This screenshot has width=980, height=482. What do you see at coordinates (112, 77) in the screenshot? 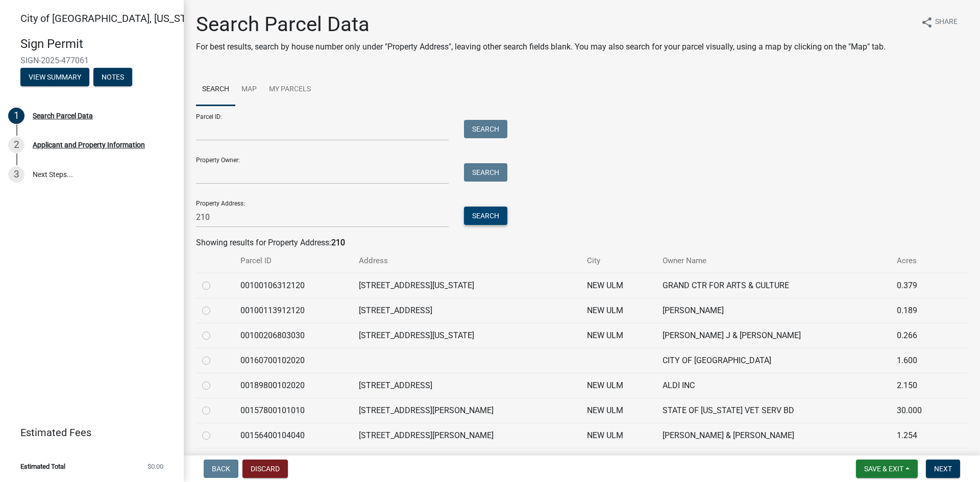
I see `button: Notes` at bounding box center [112, 77].